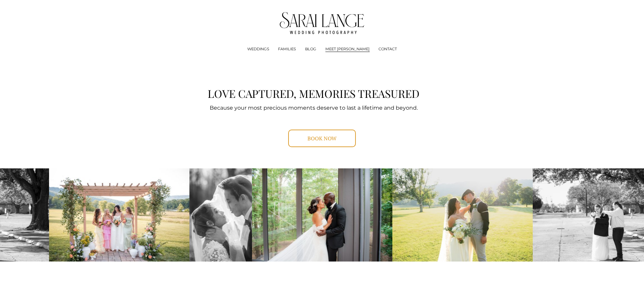  I want to click on img: Carmon & Erian 2024-118.jpg, so click(322, 215).